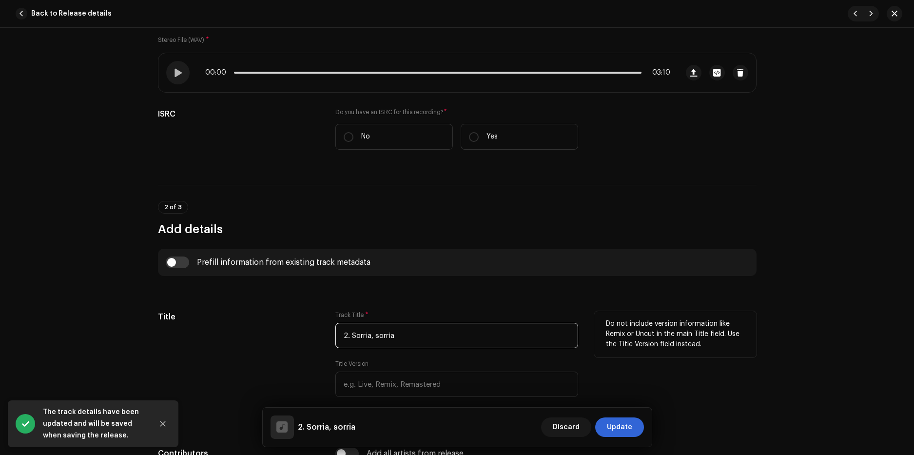 Image resolution: width=914 pixels, height=455 pixels. What do you see at coordinates (457, 335) in the screenshot?
I see `input: Enter the name of the track` at bounding box center [457, 335].